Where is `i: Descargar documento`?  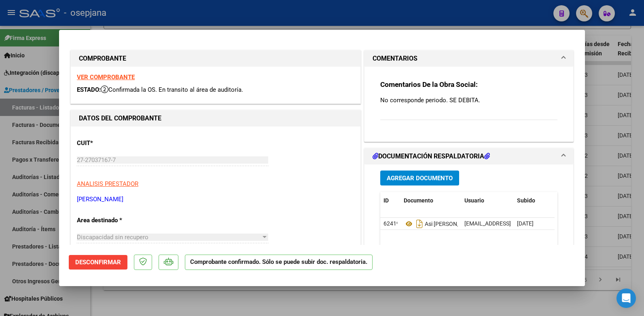
i: Descargar documento is located at coordinates (419, 224).